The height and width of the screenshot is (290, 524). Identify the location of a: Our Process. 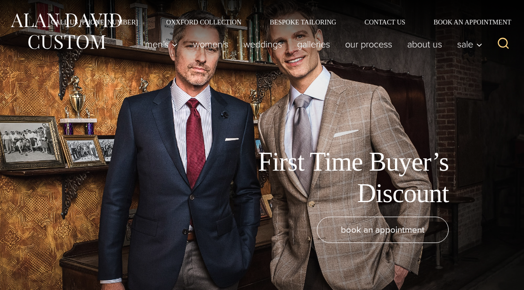
(368, 44).